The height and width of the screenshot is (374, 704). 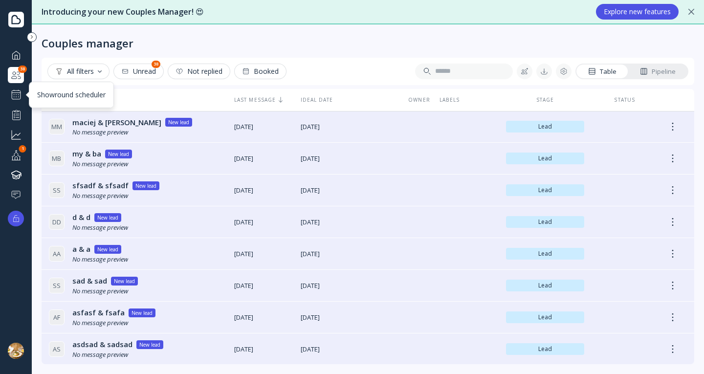 What do you see at coordinates (263, 100) in the screenshot?
I see `div: Last message` at bounding box center [263, 100].